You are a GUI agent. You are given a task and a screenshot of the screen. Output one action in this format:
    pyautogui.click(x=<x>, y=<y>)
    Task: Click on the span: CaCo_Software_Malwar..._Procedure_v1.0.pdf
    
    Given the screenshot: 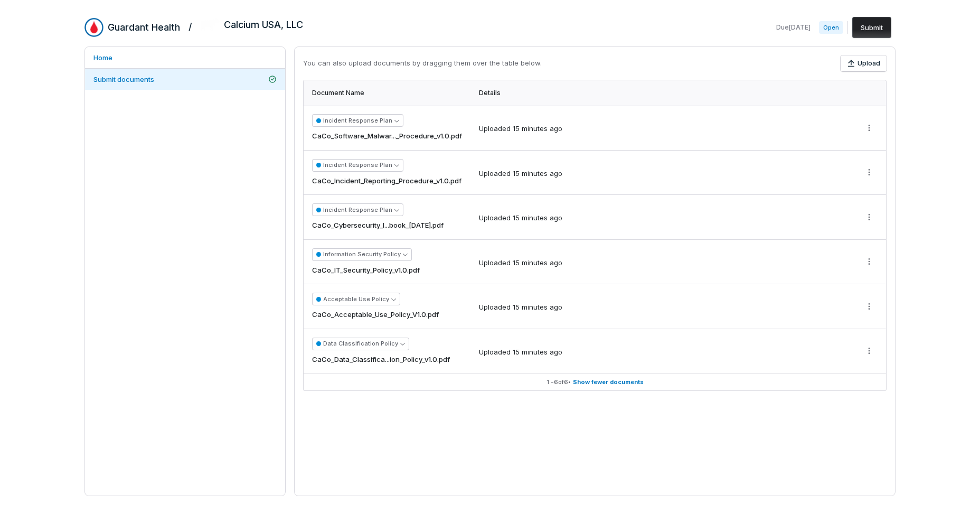 What is the action you would take?
    pyautogui.click(x=387, y=137)
    